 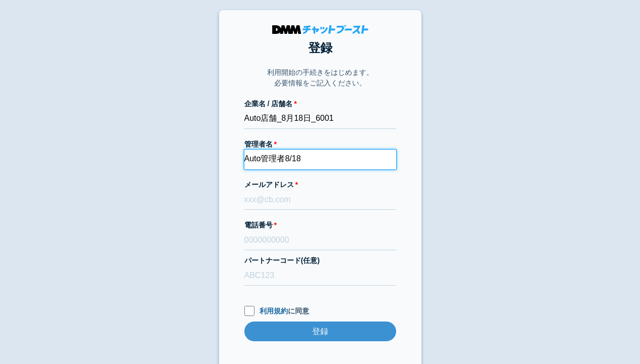 What do you see at coordinates (320, 240) in the screenshot?
I see `input: 0000000000` at bounding box center [320, 240].